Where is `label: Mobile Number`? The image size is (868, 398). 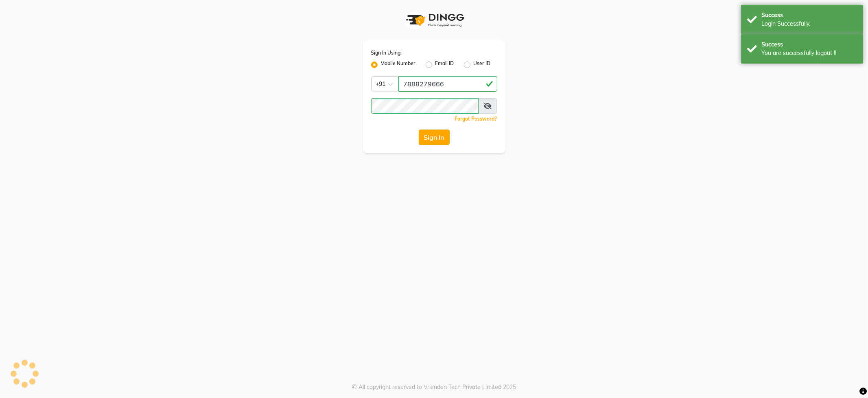
label: Mobile Number is located at coordinates (399, 64).